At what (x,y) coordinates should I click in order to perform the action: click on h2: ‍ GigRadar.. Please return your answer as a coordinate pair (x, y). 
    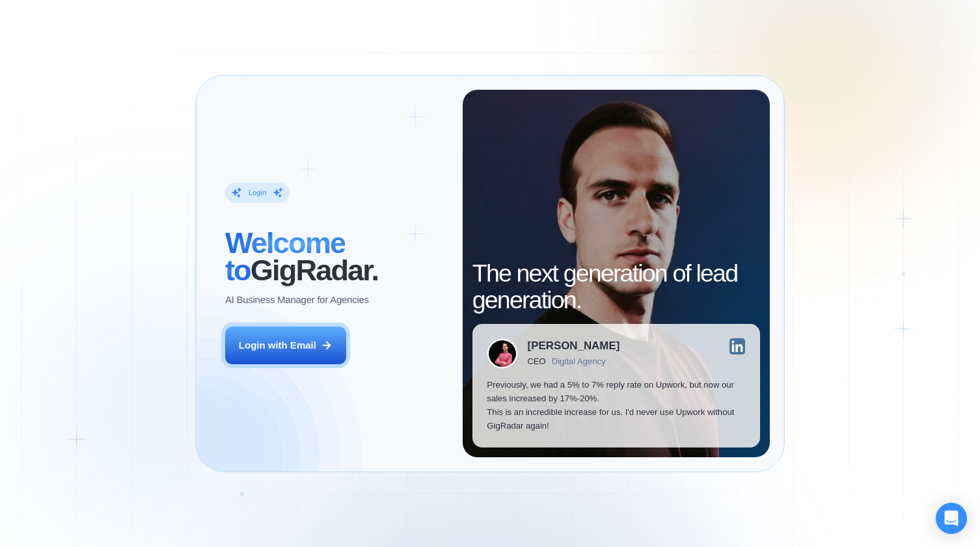
    Looking at the image, I should click on (336, 256).